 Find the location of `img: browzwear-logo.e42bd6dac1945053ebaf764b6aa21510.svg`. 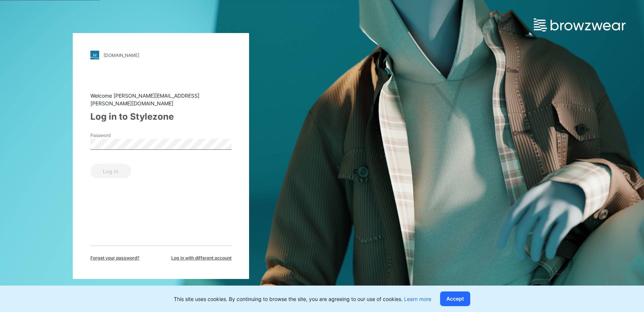

img: browzwear-logo.e42bd6dac1945053ebaf764b6aa21510.svg is located at coordinates (580, 25).